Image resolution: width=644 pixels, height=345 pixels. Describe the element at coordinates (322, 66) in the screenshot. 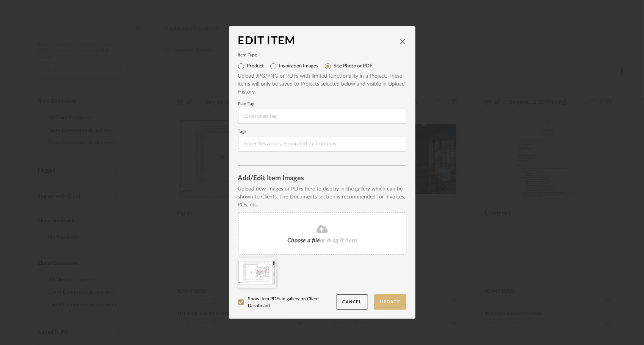

I see `mat-radio-group: Select item type` at that location.